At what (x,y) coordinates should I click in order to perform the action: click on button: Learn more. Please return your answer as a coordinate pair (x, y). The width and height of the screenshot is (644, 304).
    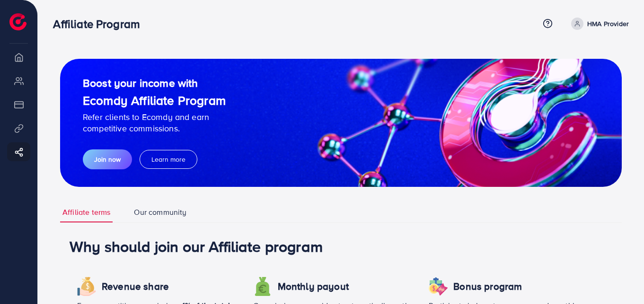
    Looking at the image, I should click on (168, 159).